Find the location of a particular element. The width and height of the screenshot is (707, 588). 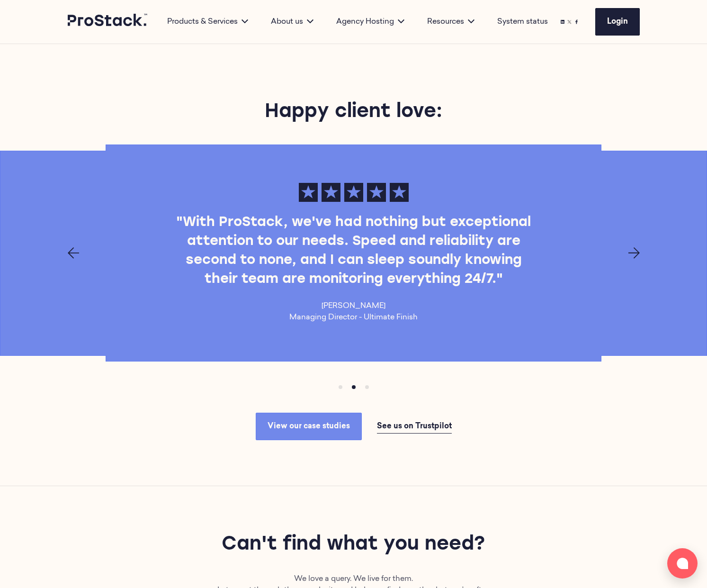

p: "With ProStack, we've had nothing but exceptional attention to our needs. Speed and reliability a... is located at coordinates (354, 251).